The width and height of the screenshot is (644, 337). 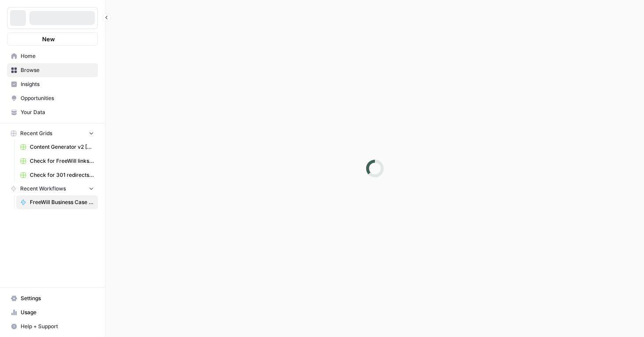 What do you see at coordinates (57, 327) in the screenshot?
I see `span: Help + Support` at bounding box center [57, 327].